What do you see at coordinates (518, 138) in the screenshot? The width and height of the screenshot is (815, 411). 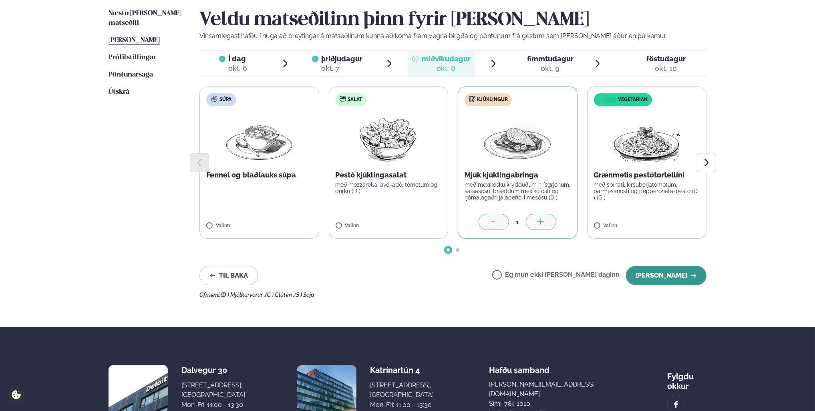 I see `img: Chicken-breast.png` at bounding box center [518, 138].